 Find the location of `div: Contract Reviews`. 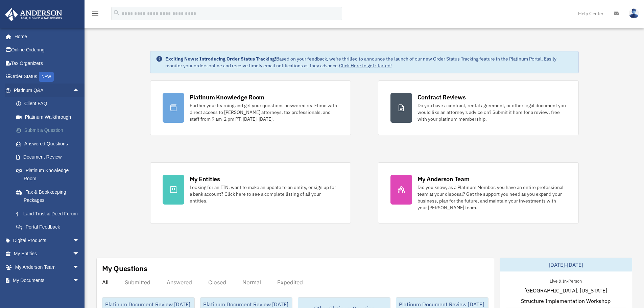

div: Contract Reviews is located at coordinates (441, 97).